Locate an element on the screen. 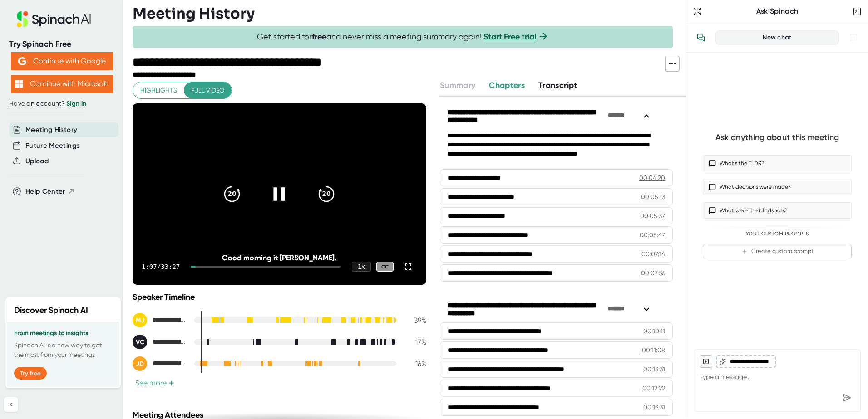 This screenshot has height=419, width=868. div: 39 % is located at coordinates (415, 320).